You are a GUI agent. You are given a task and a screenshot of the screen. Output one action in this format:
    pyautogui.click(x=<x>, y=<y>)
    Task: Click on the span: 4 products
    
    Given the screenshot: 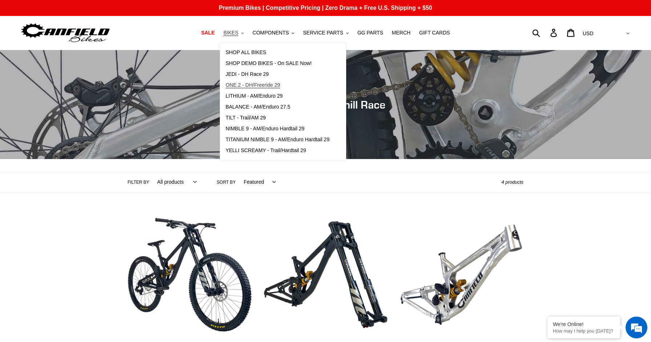 What is the action you would take?
    pyautogui.click(x=512, y=182)
    